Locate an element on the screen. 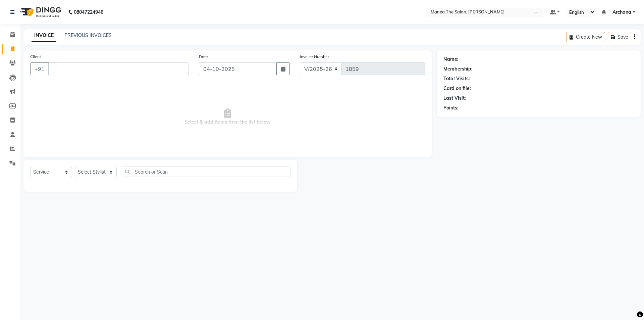  div: Last Visit: is located at coordinates (454, 98).